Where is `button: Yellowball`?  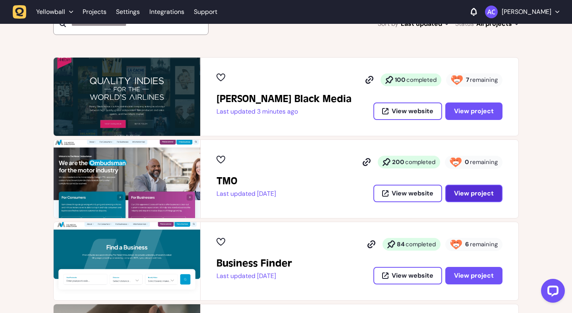 button: Yellowball is located at coordinates (45, 12).